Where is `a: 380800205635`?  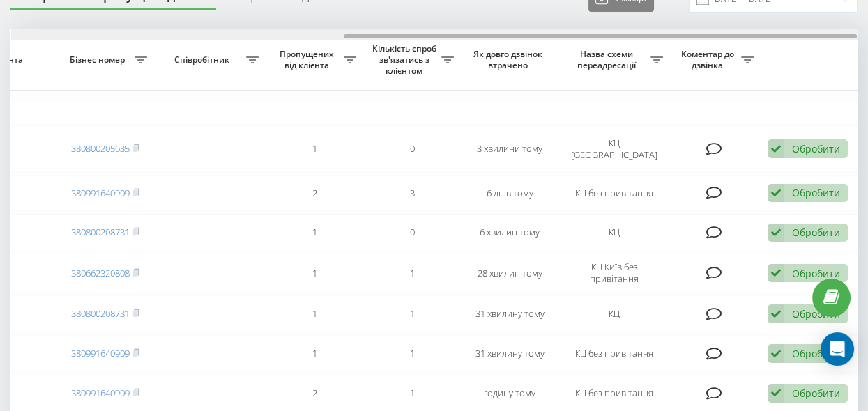
a: 380800205635 is located at coordinates (100, 149).